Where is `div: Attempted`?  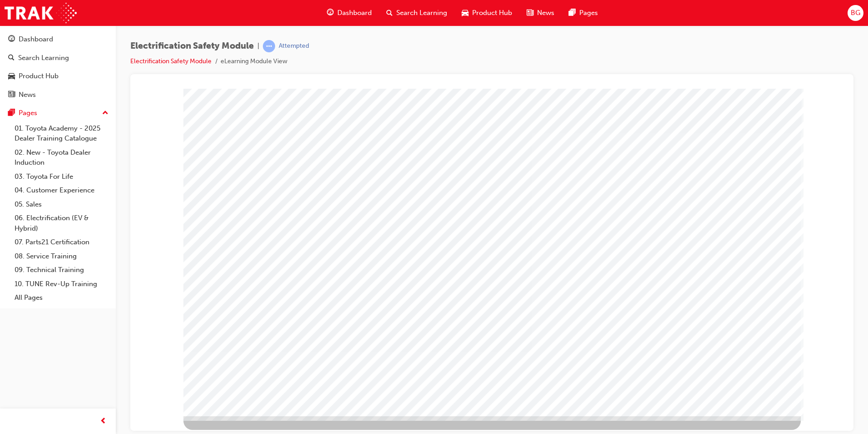 div: Attempted is located at coordinates (294, 46).